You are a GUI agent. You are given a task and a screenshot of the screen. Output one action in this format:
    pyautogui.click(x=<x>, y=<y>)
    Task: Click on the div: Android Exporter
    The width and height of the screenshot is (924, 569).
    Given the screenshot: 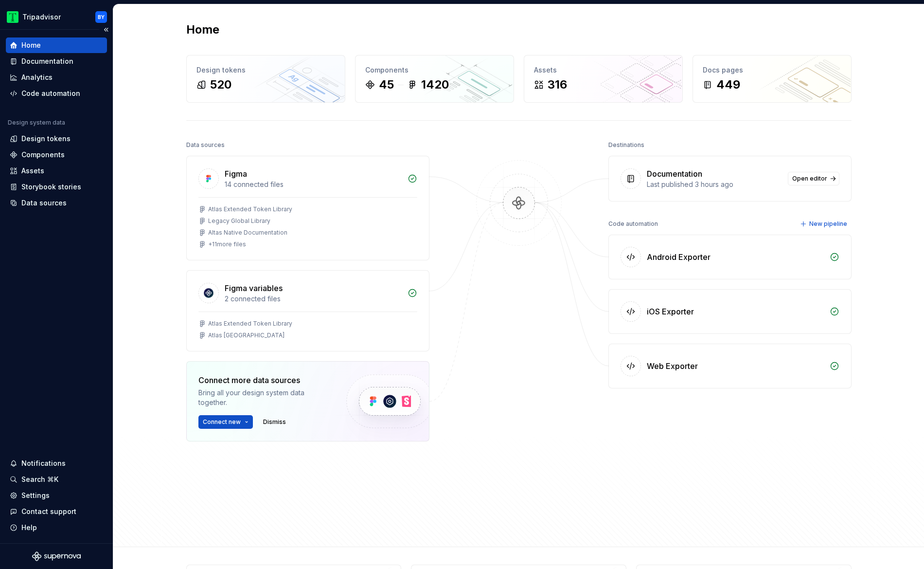 What is the action you would take?
    pyautogui.click(x=679, y=257)
    